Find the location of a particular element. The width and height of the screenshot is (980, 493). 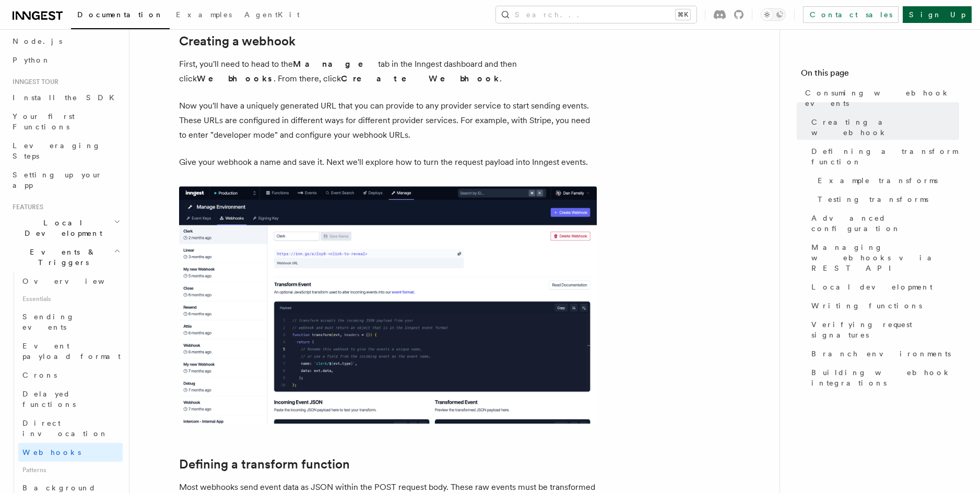

span: Creating a webhook is located at coordinates (885, 128).